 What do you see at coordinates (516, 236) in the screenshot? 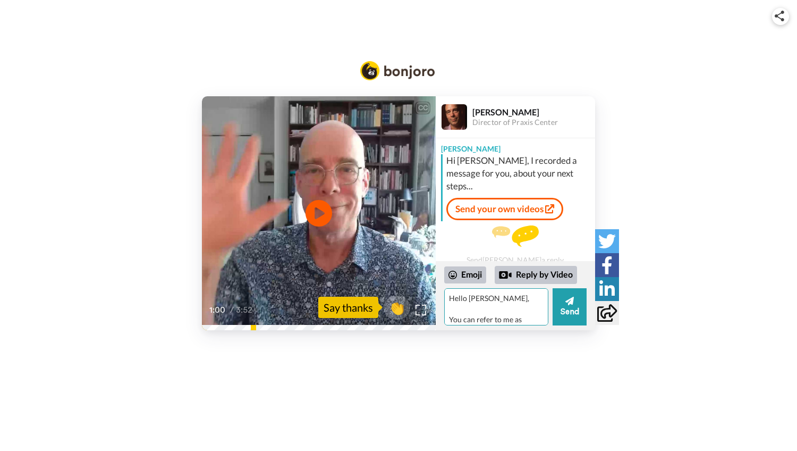
I see `img: message.svg` at bounding box center [516, 236].